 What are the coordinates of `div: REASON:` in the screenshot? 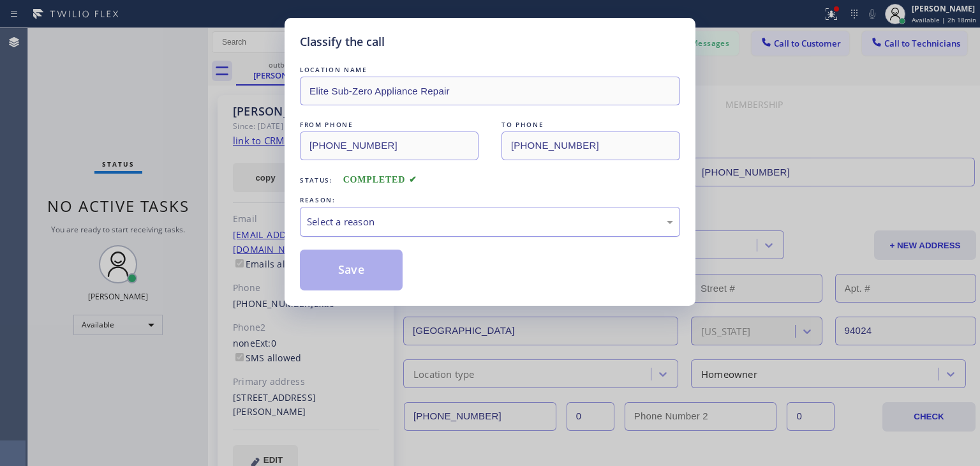 It's located at (490, 199).